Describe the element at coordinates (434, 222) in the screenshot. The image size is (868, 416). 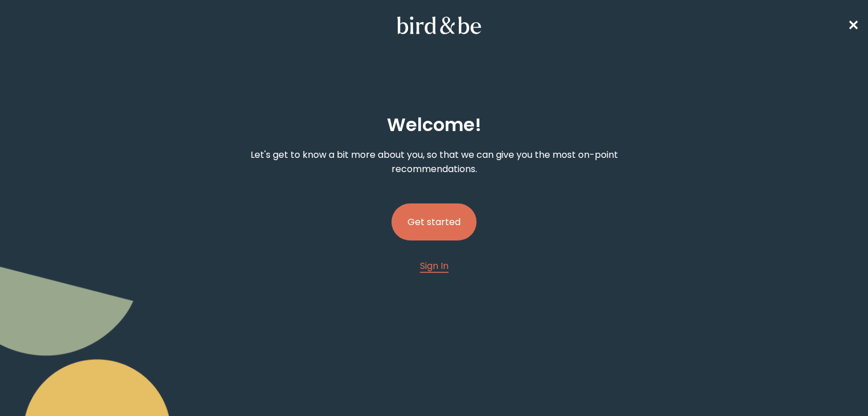
I see `button: Get started` at that location.